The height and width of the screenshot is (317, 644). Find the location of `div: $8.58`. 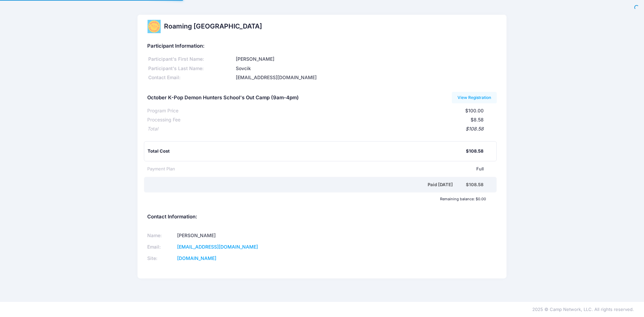

div: $8.58 is located at coordinates (332, 120).